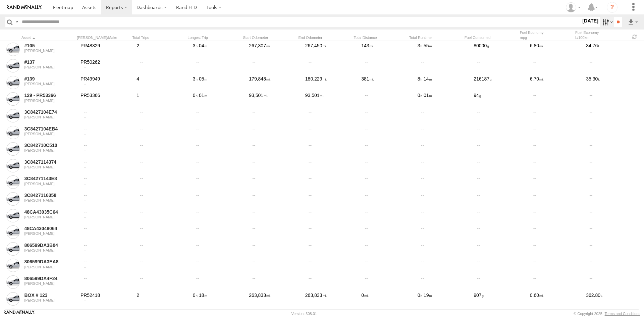  I want to click on div: 362.80, so click(611, 299).